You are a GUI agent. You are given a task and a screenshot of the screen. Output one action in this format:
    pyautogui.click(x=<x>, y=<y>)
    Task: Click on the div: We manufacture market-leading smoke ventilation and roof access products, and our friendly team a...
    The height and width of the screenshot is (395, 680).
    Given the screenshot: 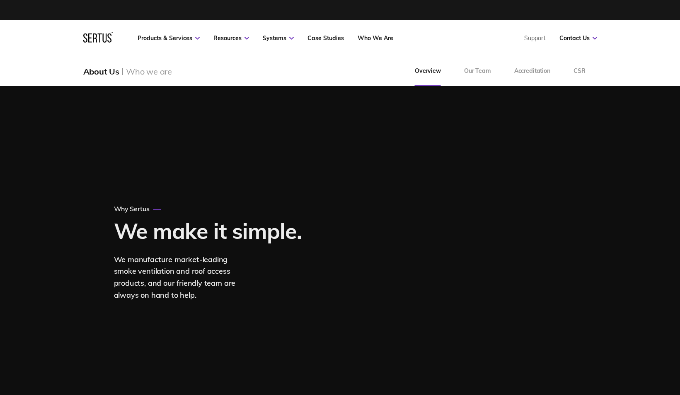 What is the action you would take?
    pyautogui.click(x=182, y=277)
    